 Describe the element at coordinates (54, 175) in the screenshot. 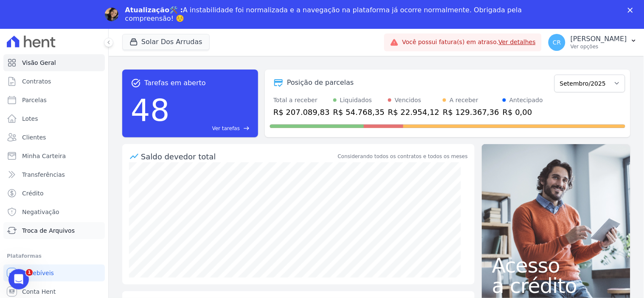

I see `a: Transferências` at that location.